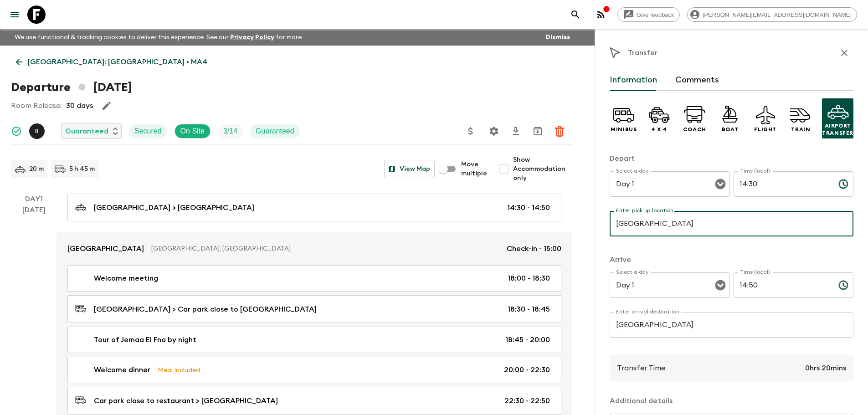 The height and width of the screenshot is (415, 868). Describe the element at coordinates (37, 131) in the screenshot. I see `p: I I` at that location.